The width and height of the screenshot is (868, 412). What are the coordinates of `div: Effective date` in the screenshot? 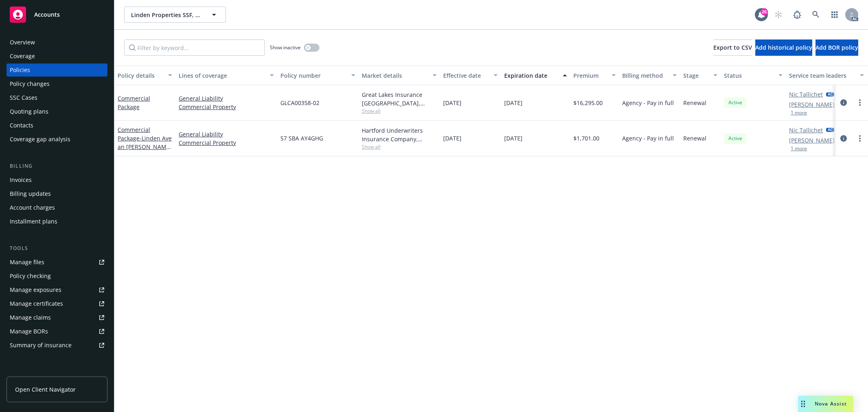 It's located at (466, 76).